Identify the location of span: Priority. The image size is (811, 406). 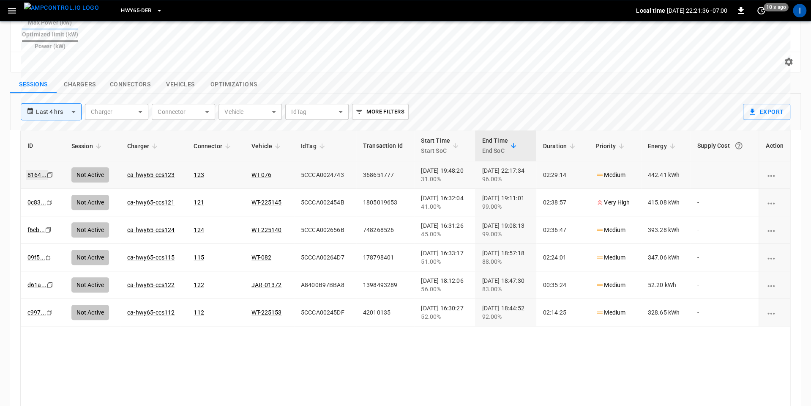
(611, 146).